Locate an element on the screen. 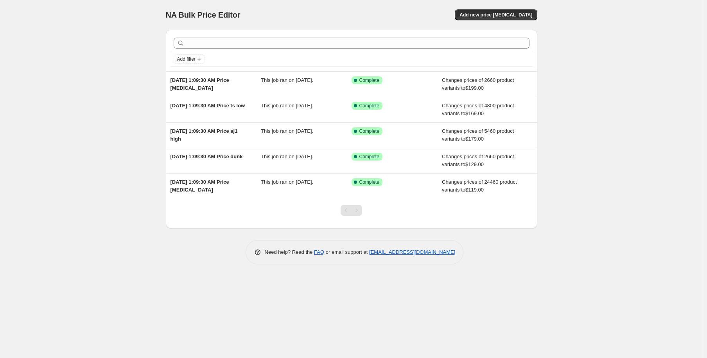 This screenshot has width=707, height=358. span: Need help? Read the is located at coordinates (290, 252).